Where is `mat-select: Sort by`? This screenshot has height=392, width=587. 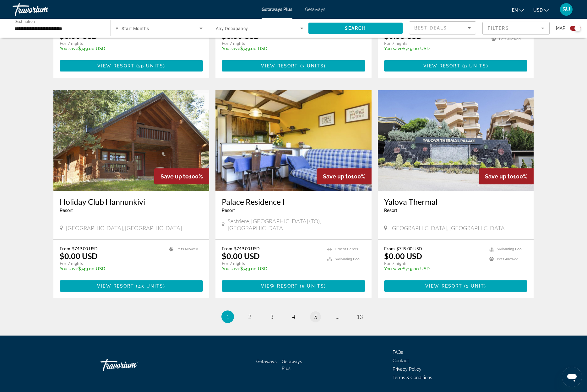
mat-select: Sort by is located at coordinates (443, 28).